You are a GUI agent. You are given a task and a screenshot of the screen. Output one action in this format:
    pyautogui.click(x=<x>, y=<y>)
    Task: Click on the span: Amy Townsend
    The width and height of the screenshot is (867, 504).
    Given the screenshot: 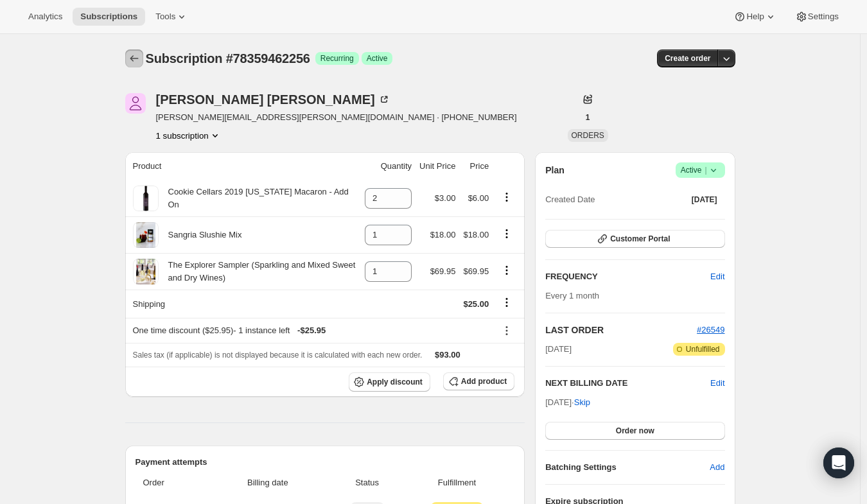 What is the action you would take?
    pyautogui.click(x=136, y=103)
    